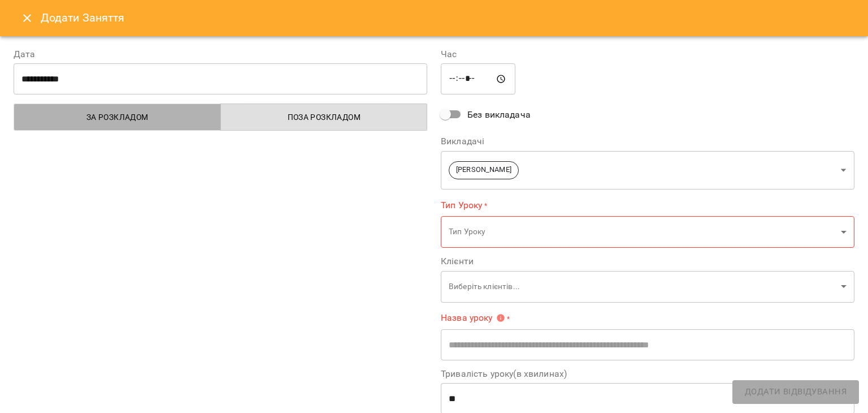 The height and width of the screenshot is (413, 868). What do you see at coordinates (642, 232) in the screenshot?
I see `p: Тип Уроку` at bounding box center [642, 232].